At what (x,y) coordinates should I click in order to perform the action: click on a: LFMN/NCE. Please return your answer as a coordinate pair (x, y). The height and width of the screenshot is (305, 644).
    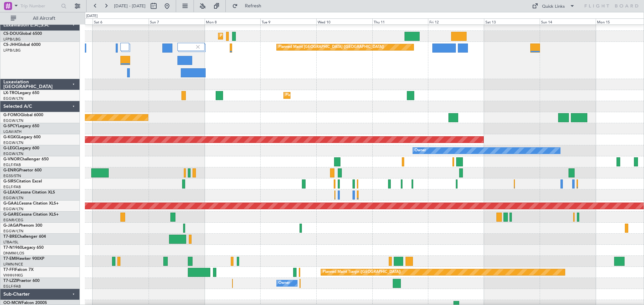
    Looking at the image, I should click on (13, 264).